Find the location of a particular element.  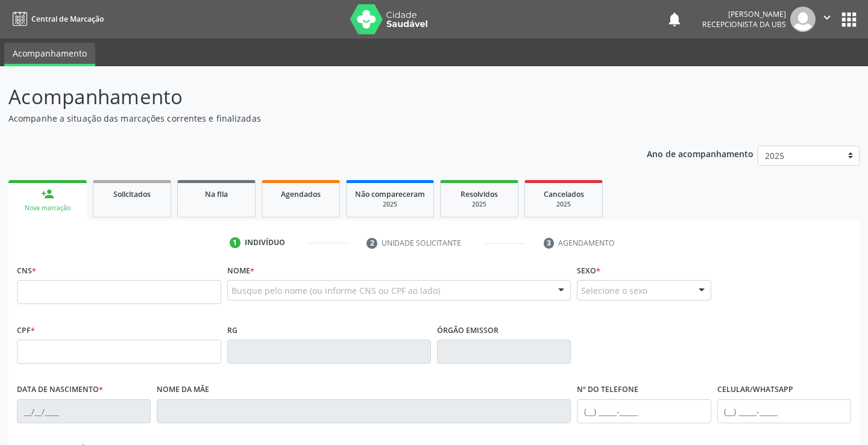

span: Agendados is located at coordinates (301, 194).